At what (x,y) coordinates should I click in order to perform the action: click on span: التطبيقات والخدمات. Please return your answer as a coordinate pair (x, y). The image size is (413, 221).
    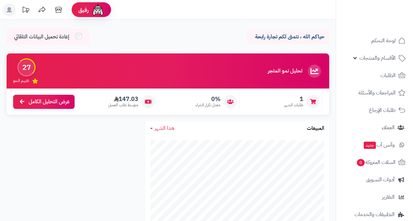
    Looking at the image, I should click on (374, 215).